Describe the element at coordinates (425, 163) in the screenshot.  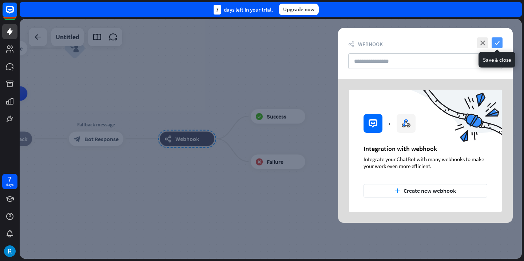
I see `div: Integrate your ChatBot with many webhooks to make your work even more efficient.` at that location.